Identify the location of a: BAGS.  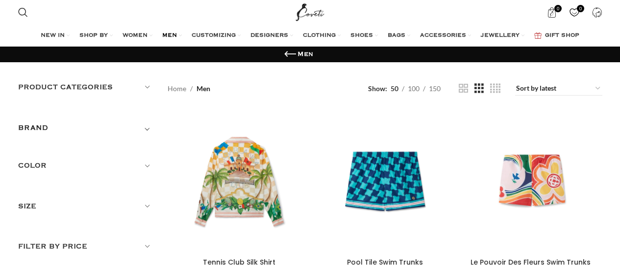
(399, 36).